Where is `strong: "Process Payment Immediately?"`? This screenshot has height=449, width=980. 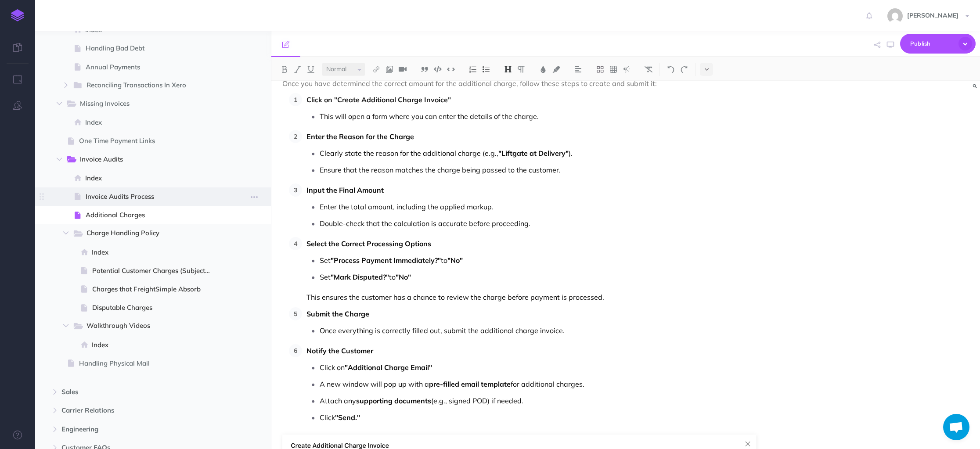
strong: "Process Payment Immediately?" is located at coordinates (385, 260).